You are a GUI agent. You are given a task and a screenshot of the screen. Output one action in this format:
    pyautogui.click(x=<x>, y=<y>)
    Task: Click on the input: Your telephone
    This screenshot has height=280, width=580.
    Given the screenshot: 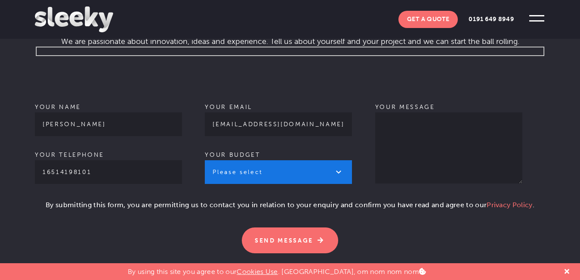 What is the action you would take?
    pyautogui.click(x=108, y=172)
    